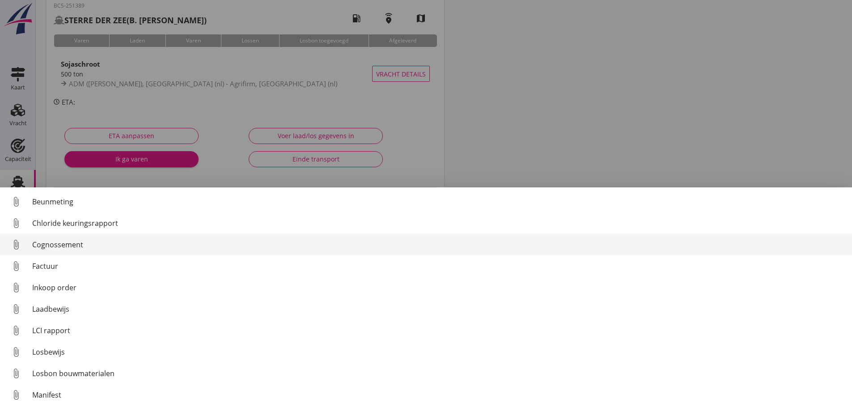  I want to click on div: Factuur, so click(439, 266).